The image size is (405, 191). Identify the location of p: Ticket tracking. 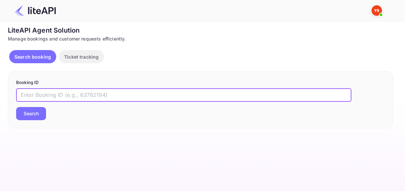
(81, 57).